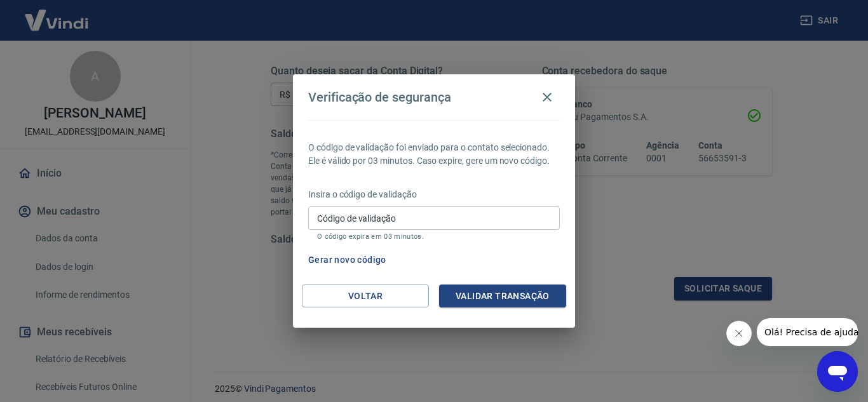 Image resolution: width=868 pixels, height=402 pixels. Describe the element at coordinates (57, 14) in the screenshot. I see `span: Olá! Precisa de ajuda?` at that location.